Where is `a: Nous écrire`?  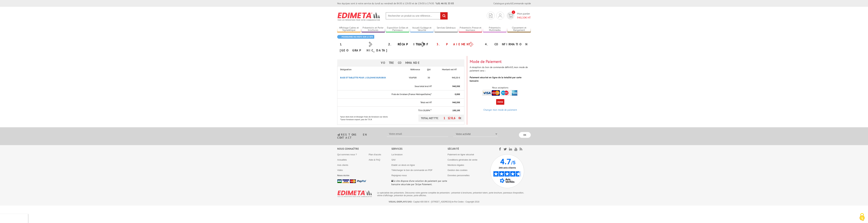
a: Nous écrire is located at coordinates (344, 175).